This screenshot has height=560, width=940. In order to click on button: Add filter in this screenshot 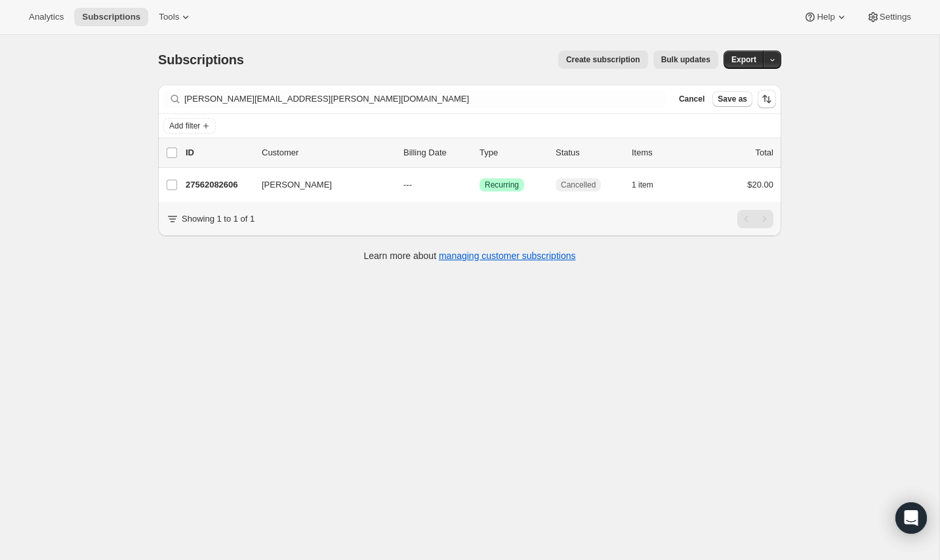, I will do `click(190, 126)`.